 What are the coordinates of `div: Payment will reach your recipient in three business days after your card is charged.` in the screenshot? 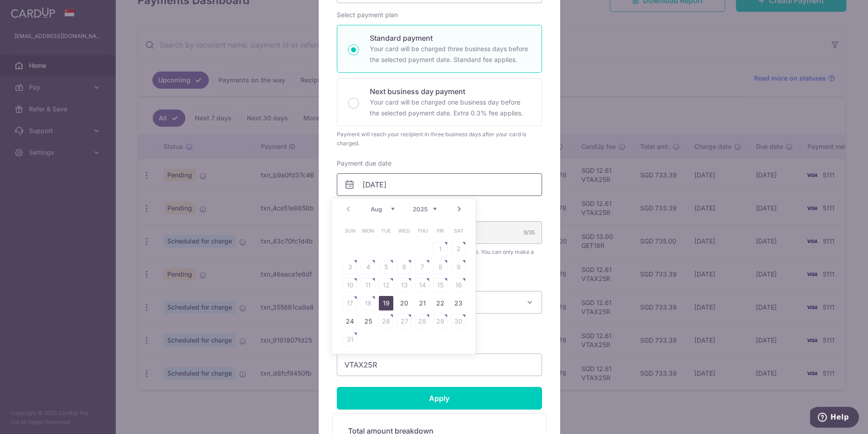 It's located at (440, 139).